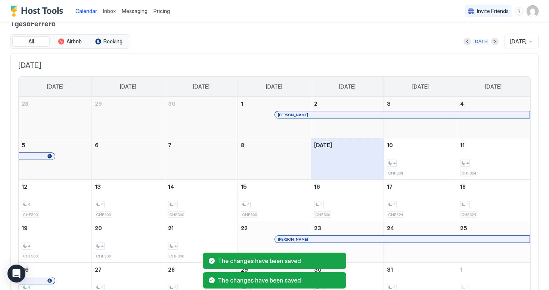  Describe the element at coordinates (201, 103) in the screenshot. I see `a: September 30, 2025` at that location.